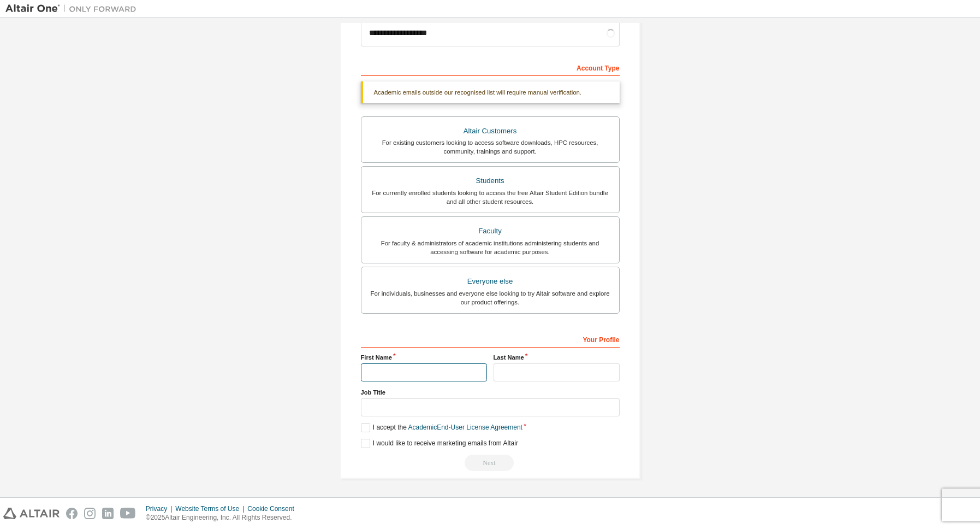  I want to click on div: Please wait while checking email ..., so click(491, 463).